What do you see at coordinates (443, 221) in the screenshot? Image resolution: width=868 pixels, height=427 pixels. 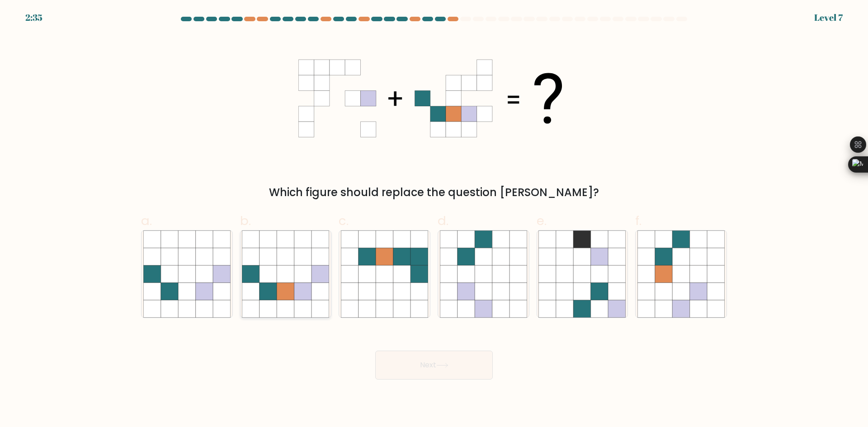 I see `span: d.` at bounding box center [443, 221].